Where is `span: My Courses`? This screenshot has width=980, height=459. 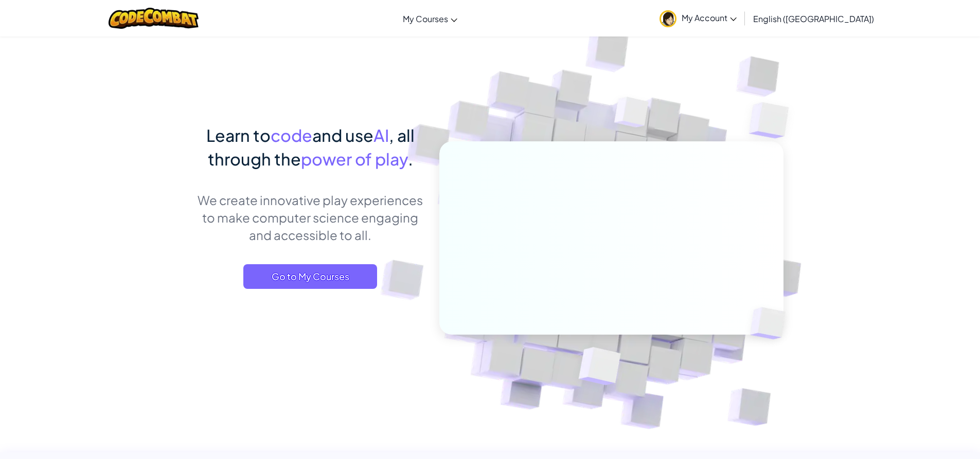
span: My Courses is located at coordinates (426, 18).